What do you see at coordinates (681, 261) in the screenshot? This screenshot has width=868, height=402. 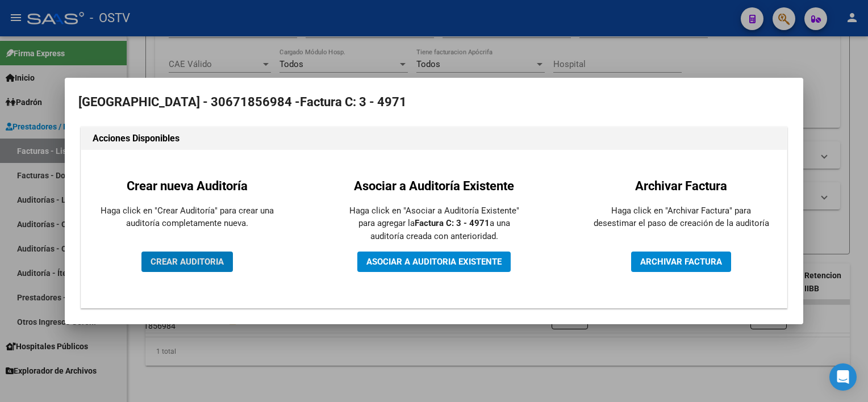 I see `button: ARCHIVAR FACTURA` at bounding box center [681, 261].